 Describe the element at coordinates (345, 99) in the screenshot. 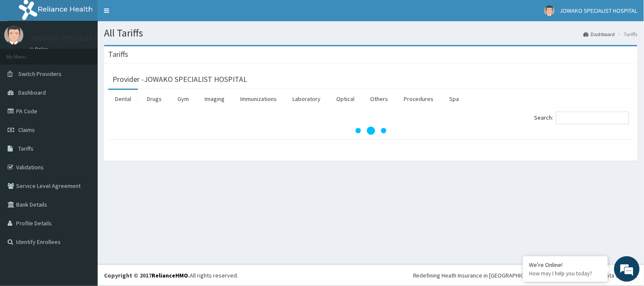

I see `a: Optical` at that location.